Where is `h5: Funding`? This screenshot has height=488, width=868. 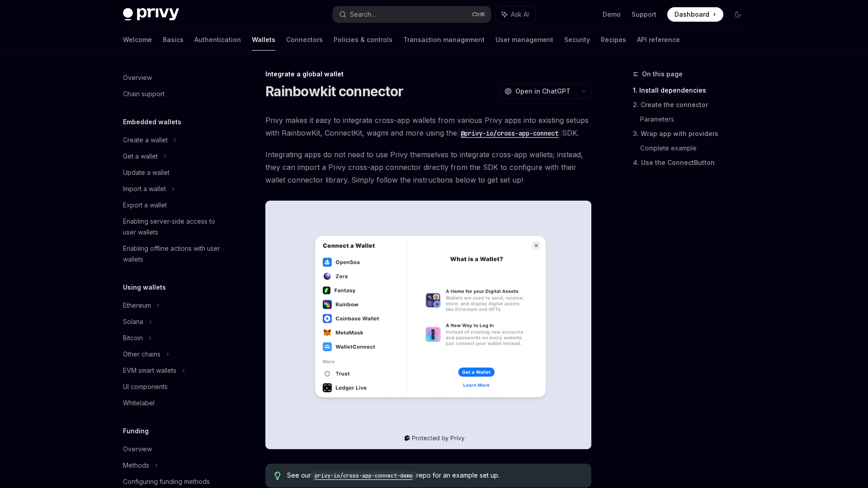 h5: Funding is located at coordinates (136, 431).